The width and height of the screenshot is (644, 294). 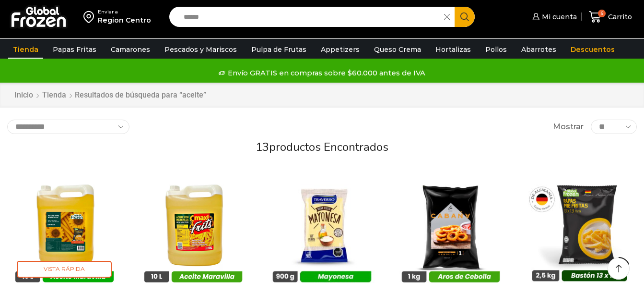 What do you see at coordinates (74, 49) in the screenshot?
I see `a: Papas Fritas` at bounding box center [74, 49].